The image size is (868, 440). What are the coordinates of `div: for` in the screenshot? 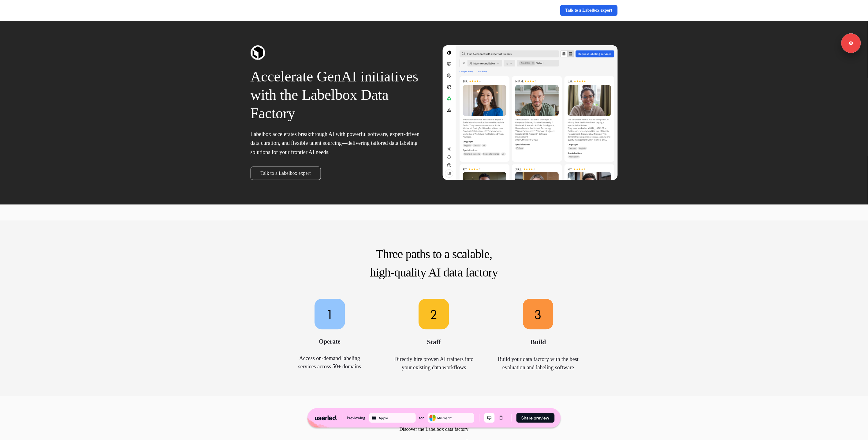 It's located at (422, 418).